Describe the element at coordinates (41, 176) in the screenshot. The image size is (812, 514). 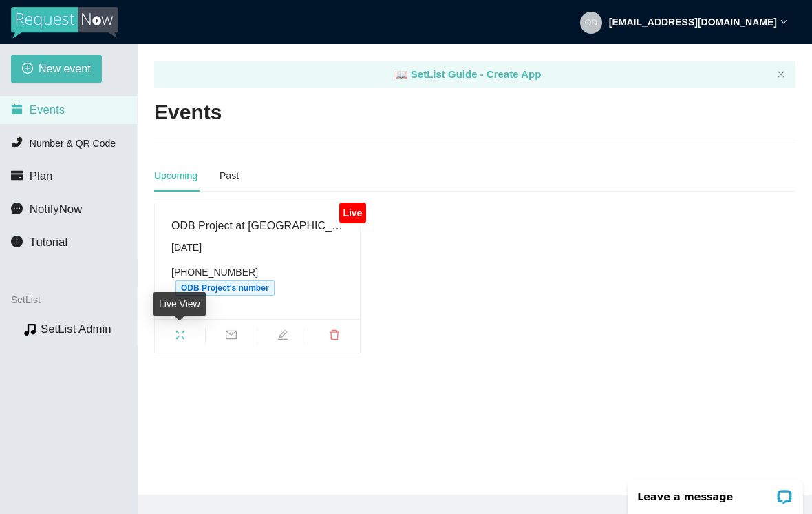
I see `span: Plan` at that location.